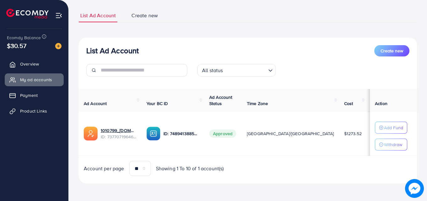 The width and height of the screenshot is (427, 201). I want to click on img: ic-ads-acc.e4c84228.svg, so click(91, 134).